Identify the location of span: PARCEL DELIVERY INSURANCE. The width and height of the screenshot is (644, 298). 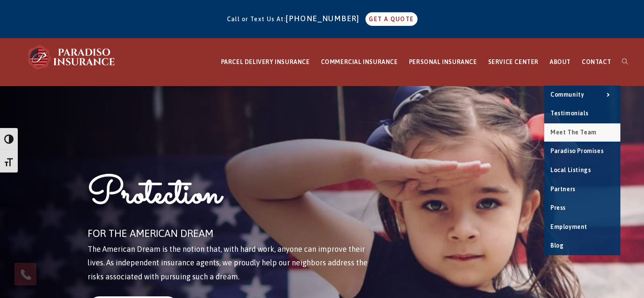
(265, 62).